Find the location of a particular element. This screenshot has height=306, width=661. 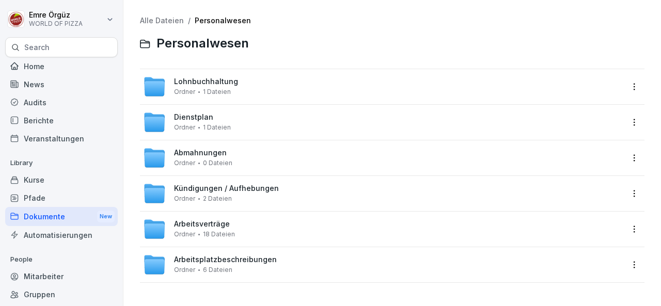

span: Personalwesen is located at coordinates (203, 43).